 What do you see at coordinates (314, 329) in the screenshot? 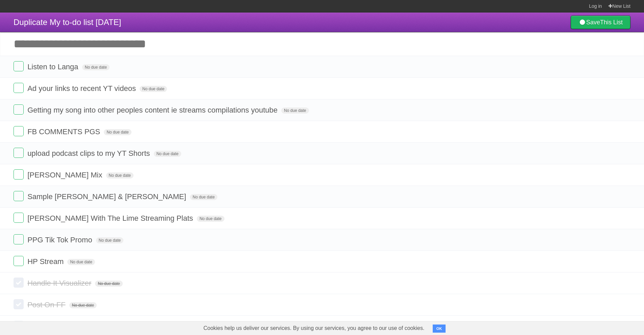
I see `span: Cookies help us deliver our services. By using our services, you agree to our use of cookies.` at bounding box center [314, 329].